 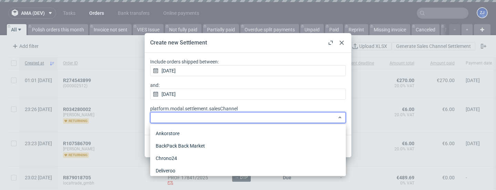 What do you see at coordinates (248, 91) in the screenshot?
I see `label: and:` at bounding box center [248, 91].